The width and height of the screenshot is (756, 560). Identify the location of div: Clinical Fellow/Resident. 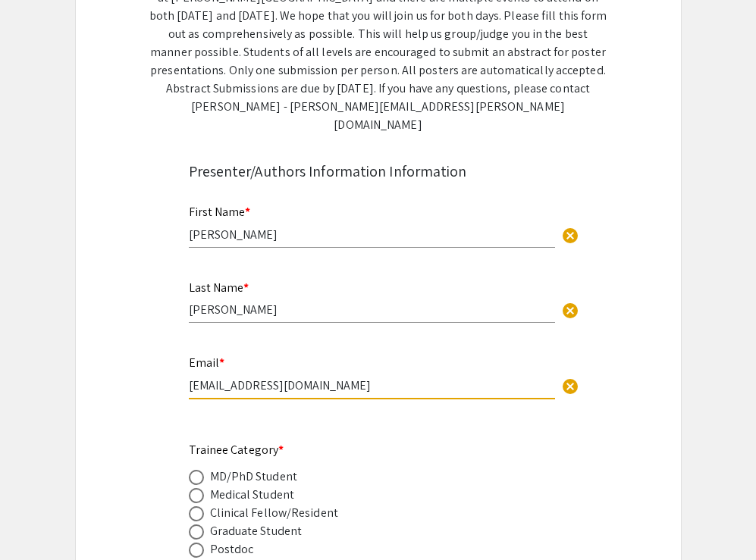
(274, 513).